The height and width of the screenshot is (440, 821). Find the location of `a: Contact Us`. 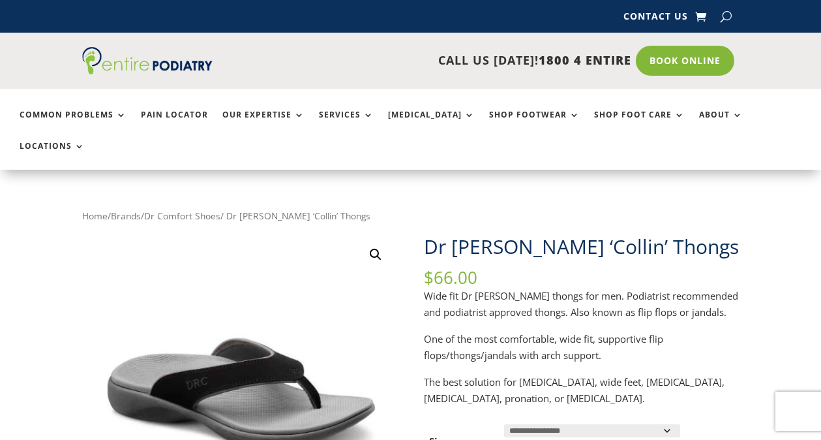

a: Contact Us is located at coordinates (656, 19).